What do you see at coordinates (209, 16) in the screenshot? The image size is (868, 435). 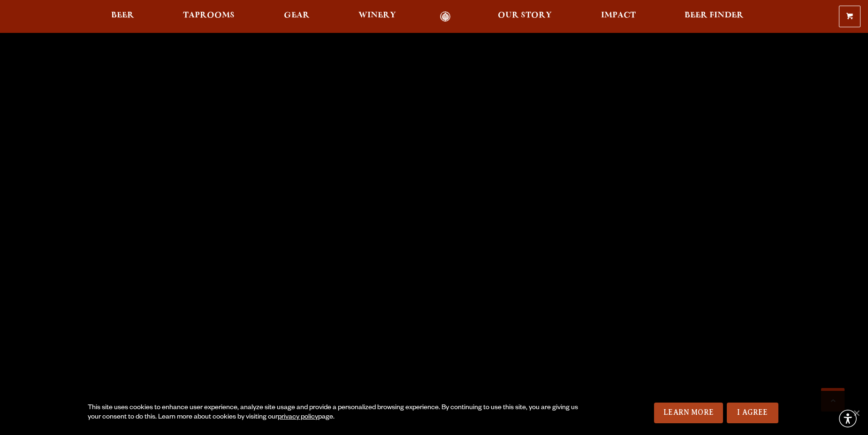 I see `a: Taprooms` at bounding box center [209, 16].